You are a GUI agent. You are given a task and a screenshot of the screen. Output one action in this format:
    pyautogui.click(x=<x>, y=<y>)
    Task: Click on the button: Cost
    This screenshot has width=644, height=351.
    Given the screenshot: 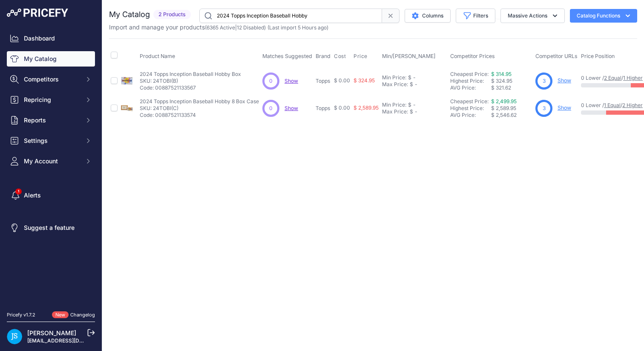 What is the action you would take?
    pyautogui.click(x=341, y=56)
    